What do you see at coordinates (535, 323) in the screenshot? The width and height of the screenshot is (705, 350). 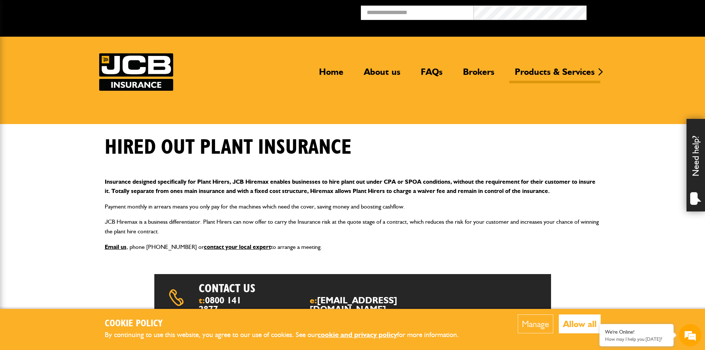 I see `button: Manage` at bounding box center [535, 323].